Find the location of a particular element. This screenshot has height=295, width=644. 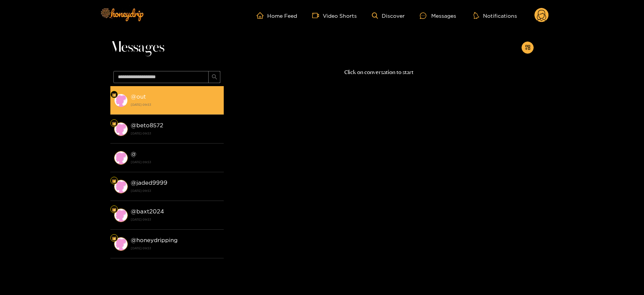

strong: @ jaded9999 is located at coordinates (148, 183).